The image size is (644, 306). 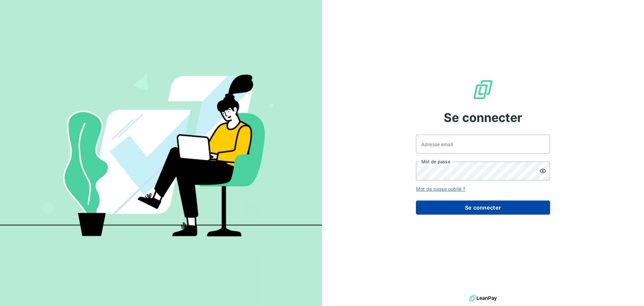 I want to click on a: Mot de passe oublié ?, so click(x=440, y=189).